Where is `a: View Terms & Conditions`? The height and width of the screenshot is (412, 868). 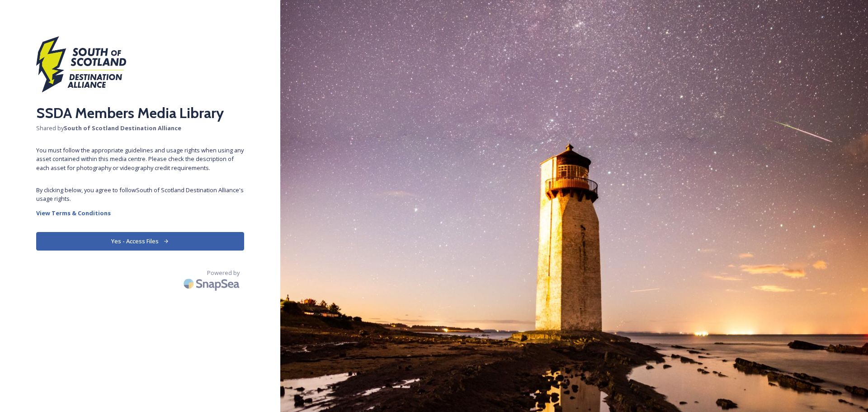 a: View Terms & Conditions is located at coordinates (140, 213).